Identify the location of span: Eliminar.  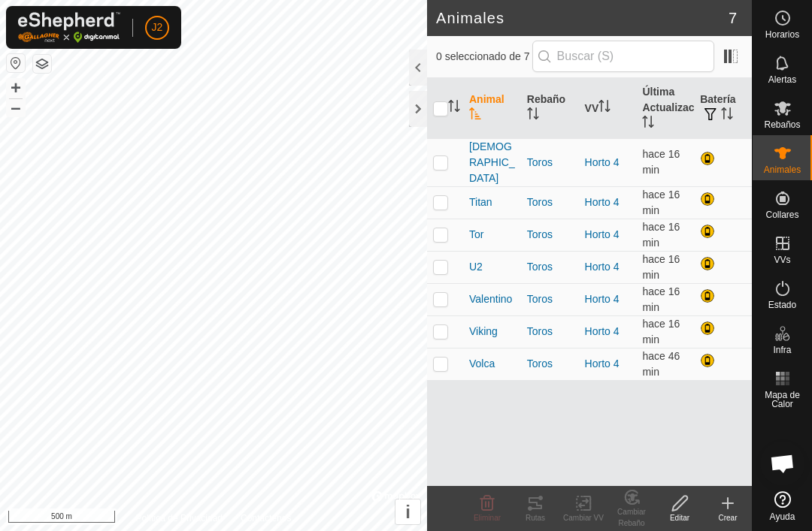
(487, 518).